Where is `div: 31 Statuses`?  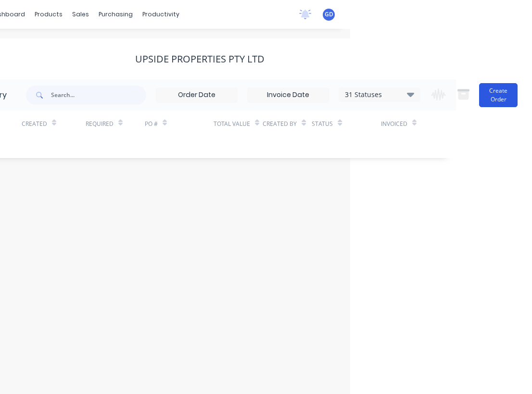 div: 31 Statuses is located at coordinates (380, 94).